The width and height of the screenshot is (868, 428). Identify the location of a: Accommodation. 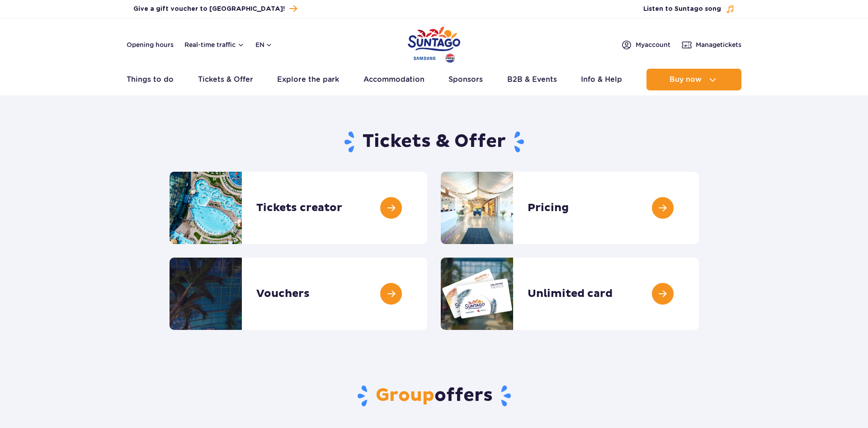
(394, 79).